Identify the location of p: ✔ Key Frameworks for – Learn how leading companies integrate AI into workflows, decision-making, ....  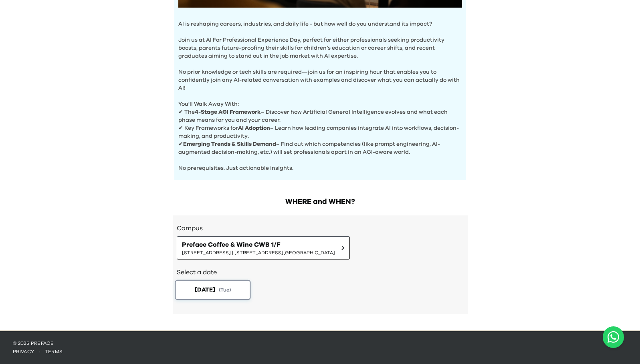
(320, 132).